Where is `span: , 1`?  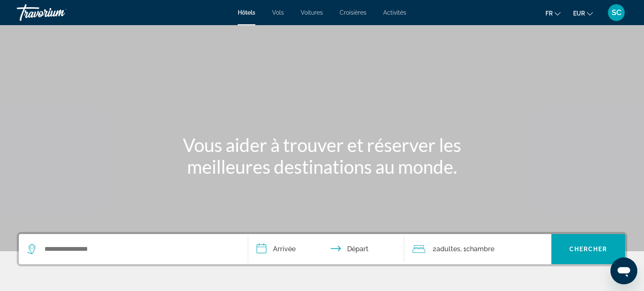
span: , 1 is located at coordinates (477, 249).